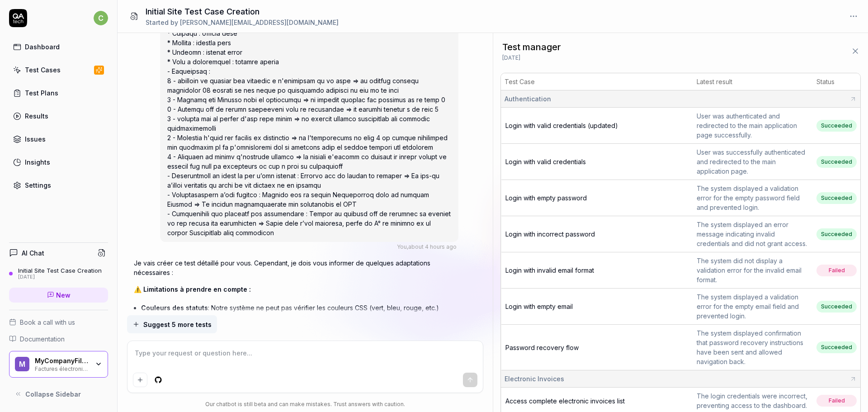 This screenshot has height=412, width=868. I want to click on th: Status, so click(836, 82).